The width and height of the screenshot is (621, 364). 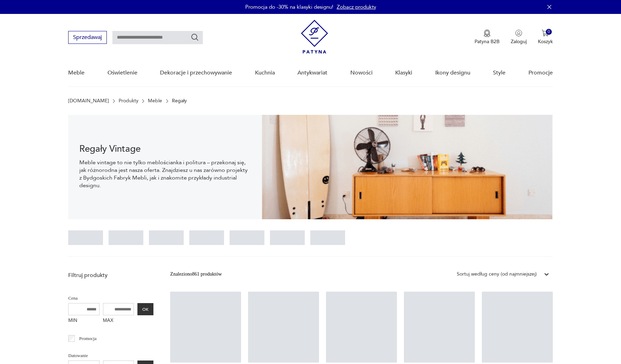 What do you see at coordinates (356, 7) in the screenshot?
I see `a: Zobacz produkty` at bounding box center [356, 7].